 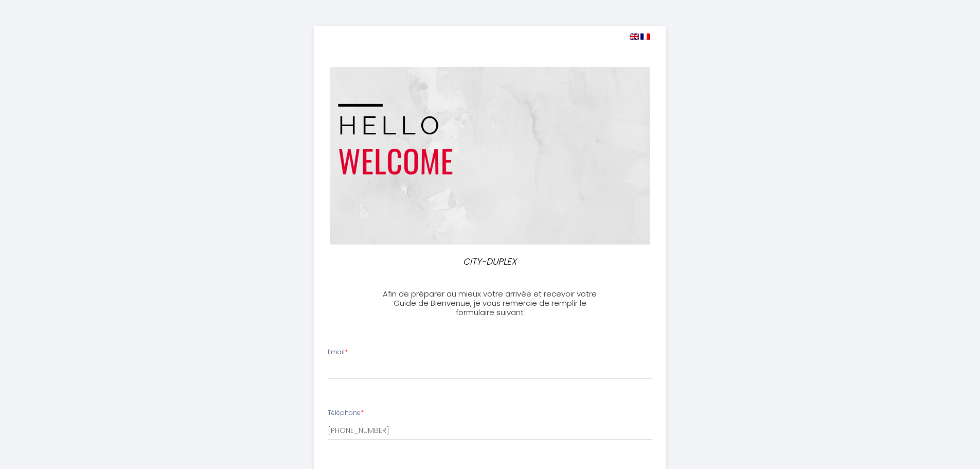 I want to click on label: Téléphone, so click(x=346, y=413).